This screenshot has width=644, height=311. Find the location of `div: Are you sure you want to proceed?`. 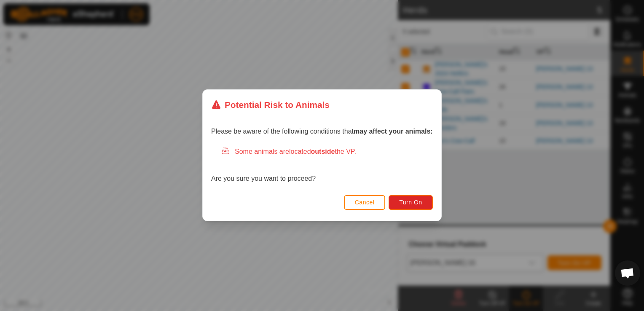

div: Are you sure you want to proceed? is located at coordinates (322, 166).